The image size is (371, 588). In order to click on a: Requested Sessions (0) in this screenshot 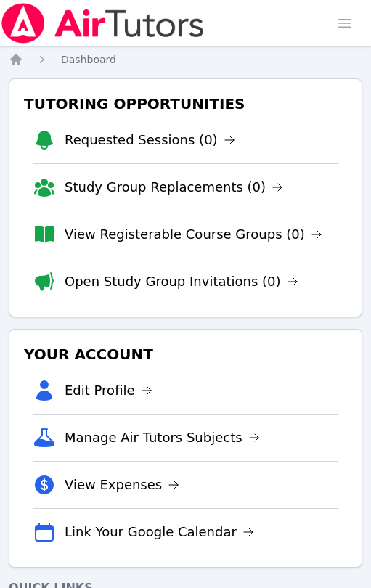, I will do `click(149, 140)`.